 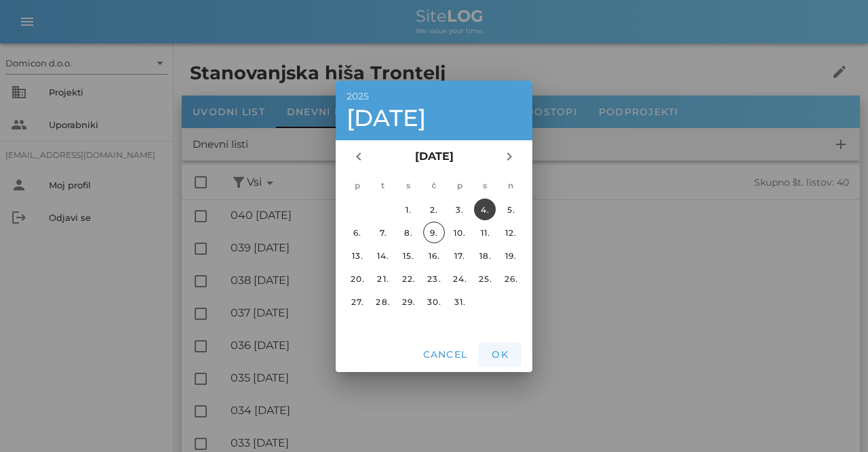 What do you see at coordinates (771, 379) in the screenshot?
I see `div: Pripomoček za klepet` at bounding box center [771, 379].